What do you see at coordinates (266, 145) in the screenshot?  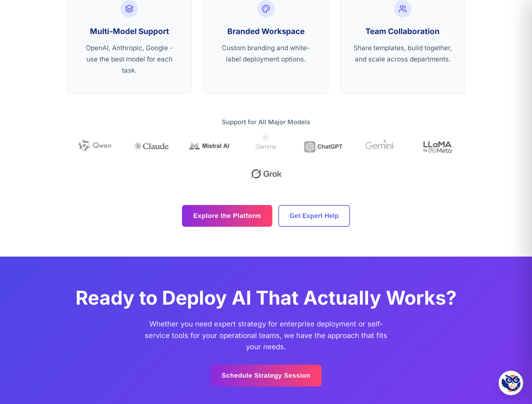 I see `img: Google Gemma AI Model Logo` at bounding box center [266, 145].